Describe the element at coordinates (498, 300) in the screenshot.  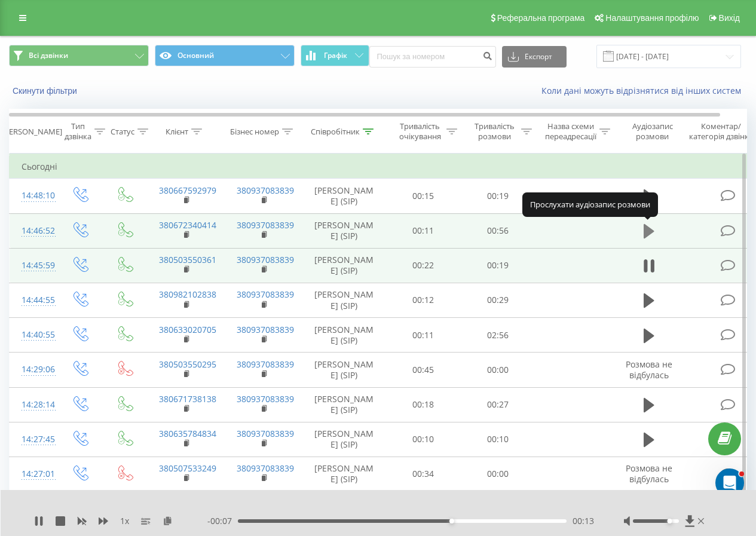
I see `td: 00:29` at that location.